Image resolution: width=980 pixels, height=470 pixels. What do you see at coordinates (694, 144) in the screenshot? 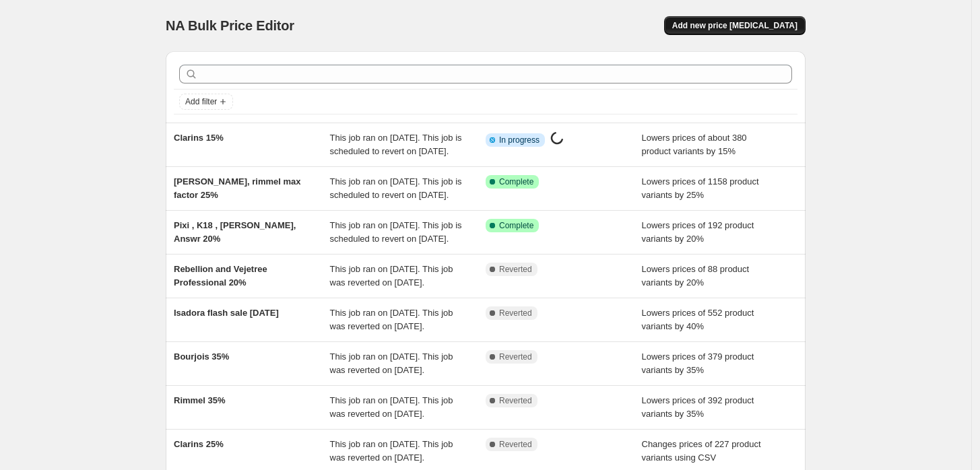
I see `span: Lowers prices of about 380 product variants by 15%` at bounding box center [694, 144].